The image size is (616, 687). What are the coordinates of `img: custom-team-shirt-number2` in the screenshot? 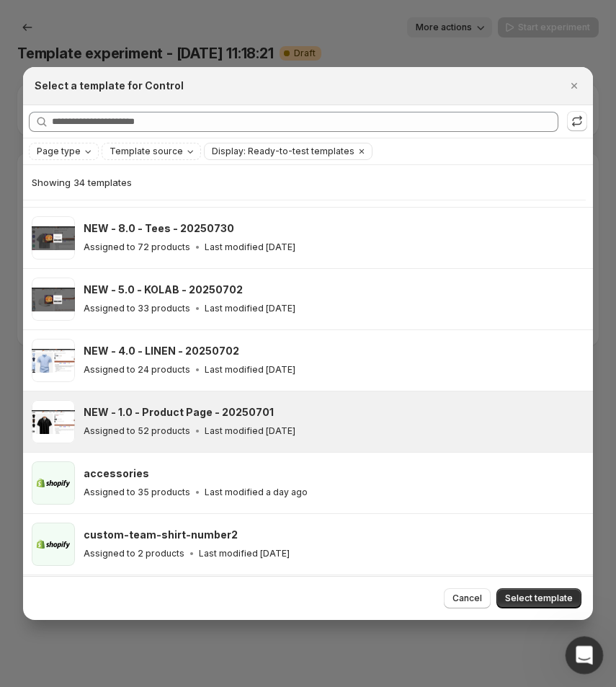 It's located at (54, 544).